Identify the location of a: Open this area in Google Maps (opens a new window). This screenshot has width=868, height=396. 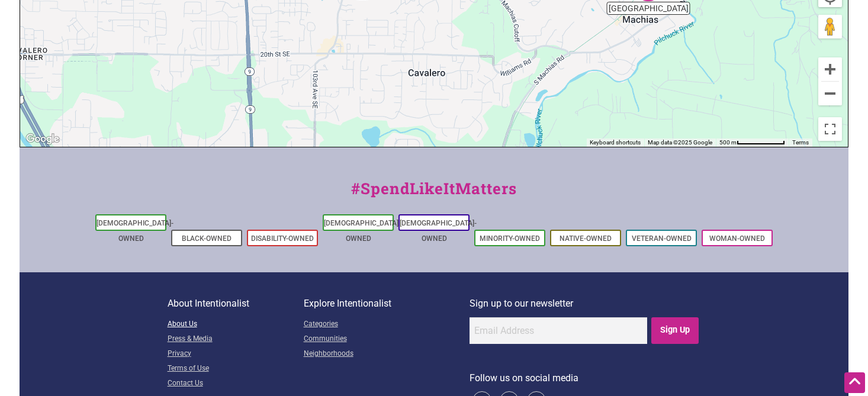
(43, 139).